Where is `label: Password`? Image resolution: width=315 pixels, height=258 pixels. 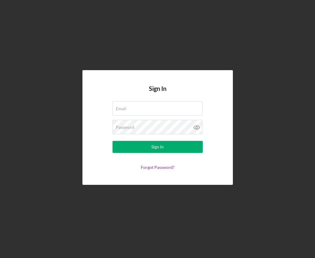 label: Password is located at coordinates (125, 127).